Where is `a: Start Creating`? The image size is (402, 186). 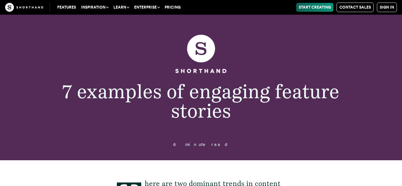
a: Start Creating is located at coordinates (315, 7).